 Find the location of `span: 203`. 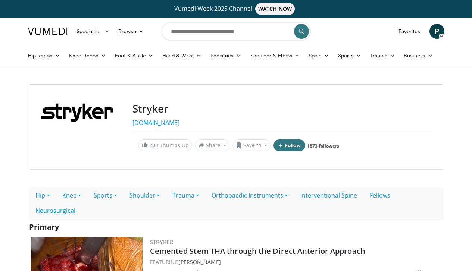

span: 203 is located at coordinates (154, 145).